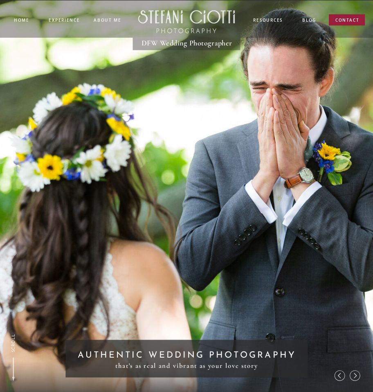 Image resolution: width=373 pixels, height=392 pixels. Describe the element at coordinates (347, 22) in the screenshot. I see `a: contact` at that location.